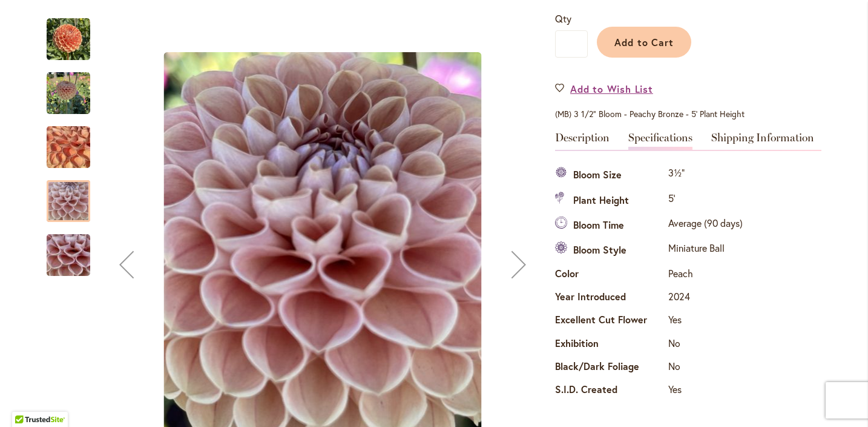 This screenshot has width=868, height=427. What do you see at coordinates (689, 267) in the screenshot?
I see `div: Detailed Product Info` at bounding box center [689, 267].